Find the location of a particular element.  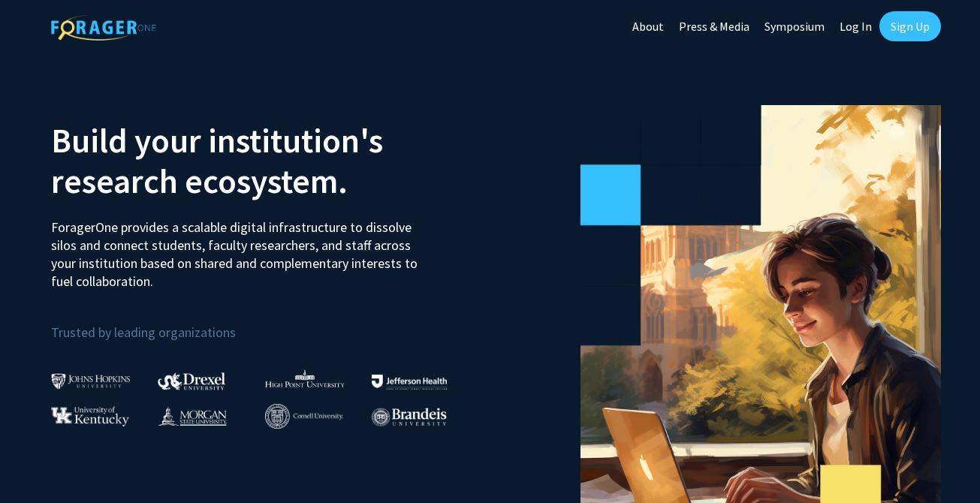

img: High Point University is located at coordinates (305, 378).